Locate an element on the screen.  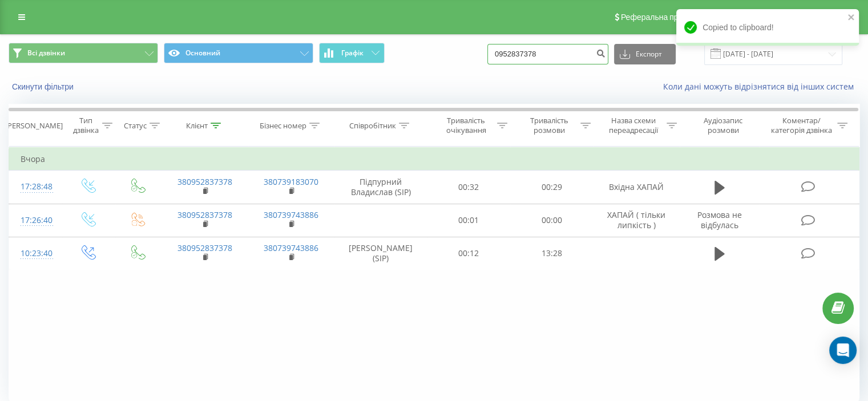
td: Вхідна ХАПАЙ is located at coordinates (636, 187).